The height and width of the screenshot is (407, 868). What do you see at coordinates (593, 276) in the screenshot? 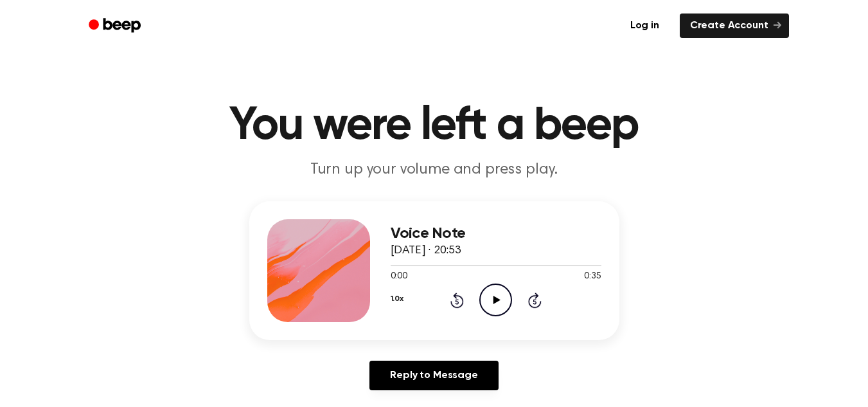
I see `span: 0:35` at bounding box center [593, 276].